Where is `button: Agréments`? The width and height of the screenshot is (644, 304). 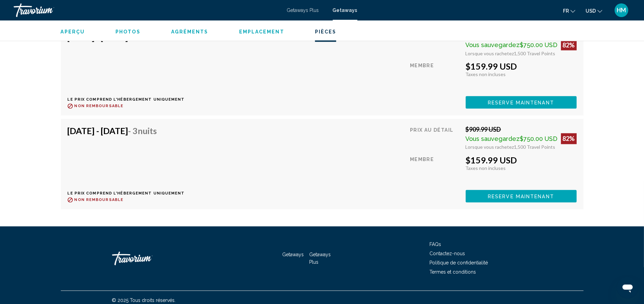 button: Agréments is located at coordinates (189, 32).